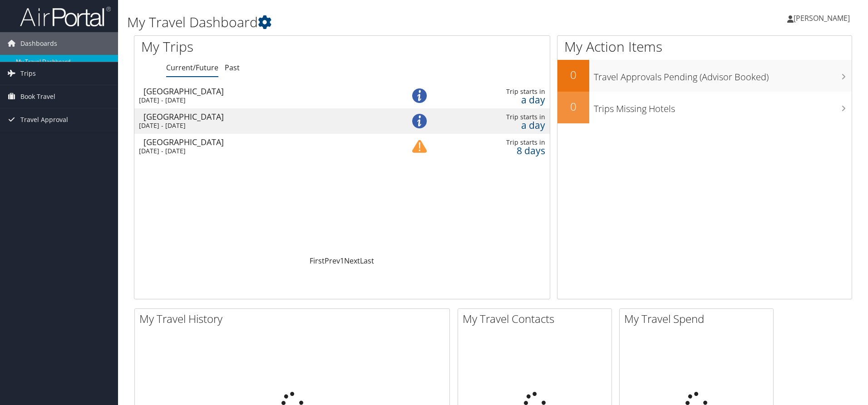  I want to click on h1: My Action Items, so click(705, 47).